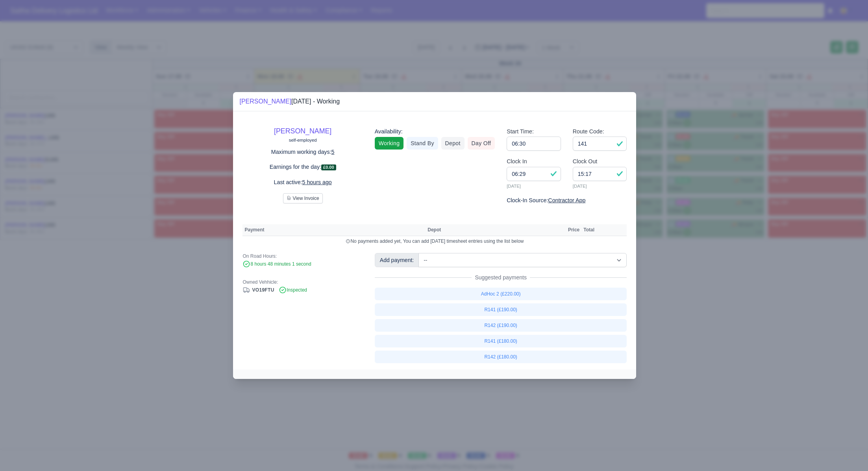 The image size is (868, 471). Describe the element at coordinates (317, 182) in the screenshot. I see `u: 5 hours ago` at that location.